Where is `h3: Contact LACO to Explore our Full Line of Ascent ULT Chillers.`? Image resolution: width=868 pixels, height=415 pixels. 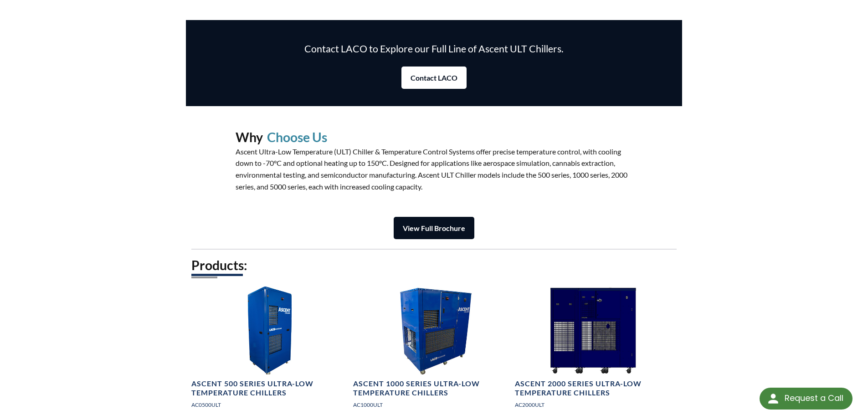
h3: Contact LACO to Explore our Full Line of Ascent ULT Chillers. is located at coordinates (434, 49).